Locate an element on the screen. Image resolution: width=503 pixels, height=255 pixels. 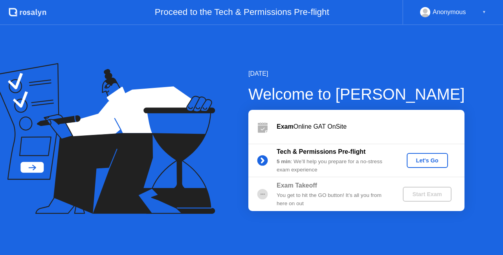
div: Anonymous is located at coordinates (449, 12).